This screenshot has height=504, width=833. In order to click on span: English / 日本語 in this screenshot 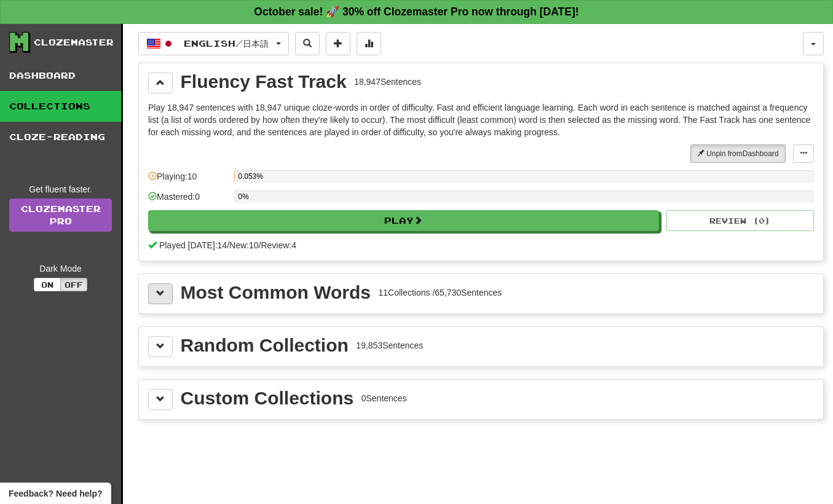, I will do `click(226, 43)`.